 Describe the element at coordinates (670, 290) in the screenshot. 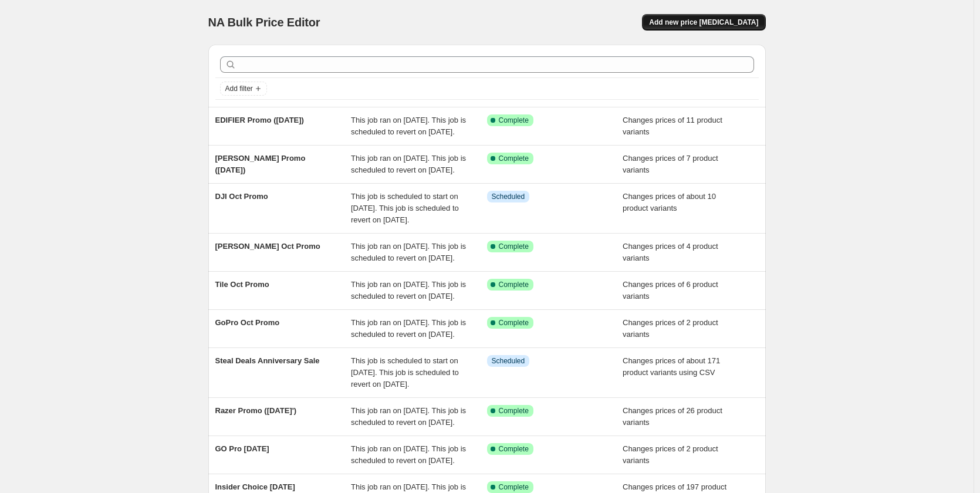

I see `span: Changes prices of 6 product variants` at that location.